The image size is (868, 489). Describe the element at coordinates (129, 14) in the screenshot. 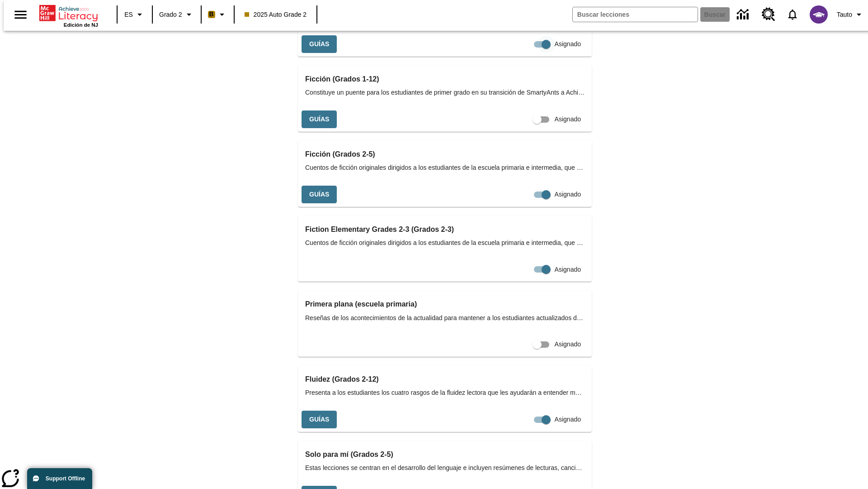

I see `span: ES` at that location.